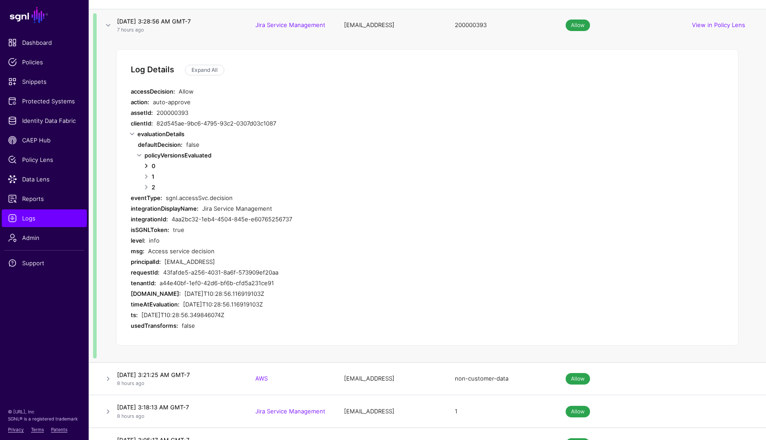 Image resolution: width=766 pixels, height=440 pixels. Describe the element at coordinates (44, 15) in the screenshot. I see `a: SGNL` at that location.